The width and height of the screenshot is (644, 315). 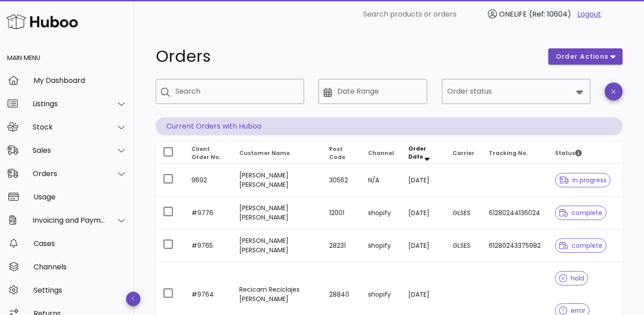 I want to click on td: 30562, so click(x=342, y=180).